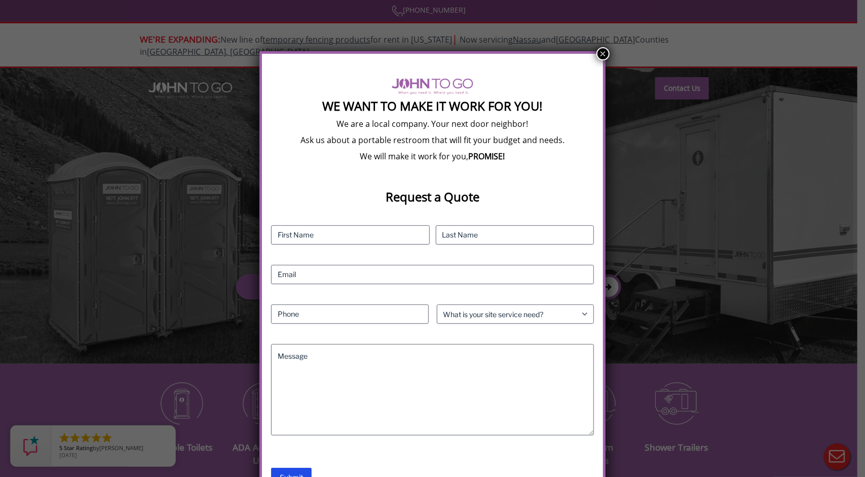 The image size is (865, 477). Describe the element at coordinates (432, 274) in the screenshot. I see `input: Email` at that location.